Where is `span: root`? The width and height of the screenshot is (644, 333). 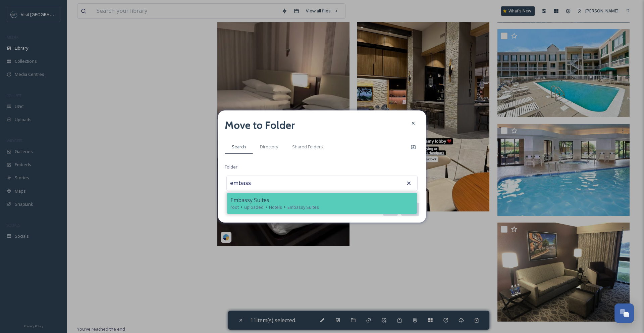
span: root is located at coordinates (235, 207).